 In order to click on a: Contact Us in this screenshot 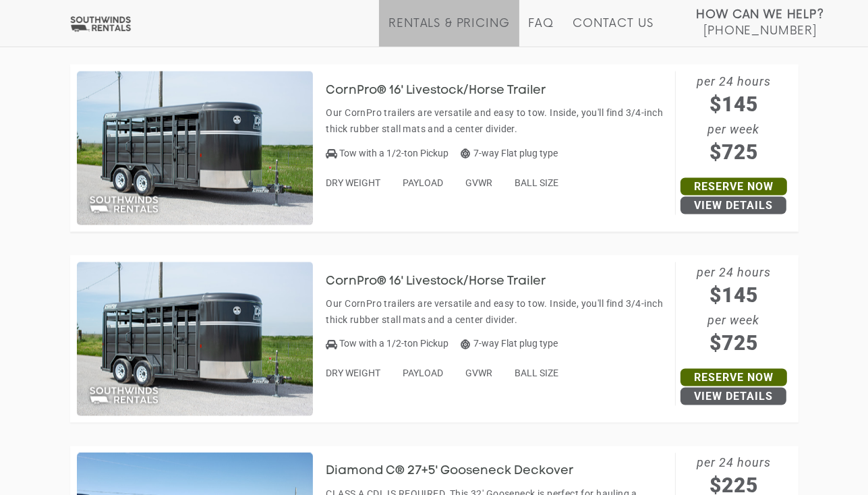, I will do `click(612, 32)`.